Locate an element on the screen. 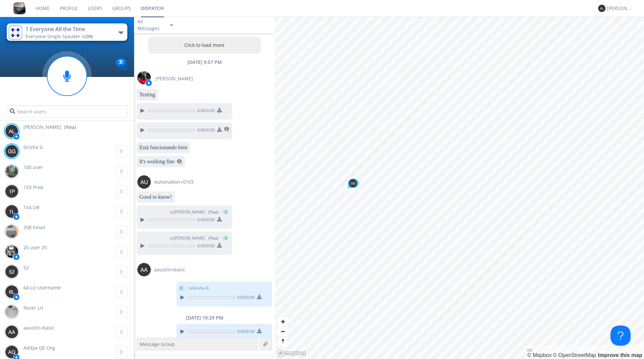  canvas: Map is located at coordinates (459, 188).